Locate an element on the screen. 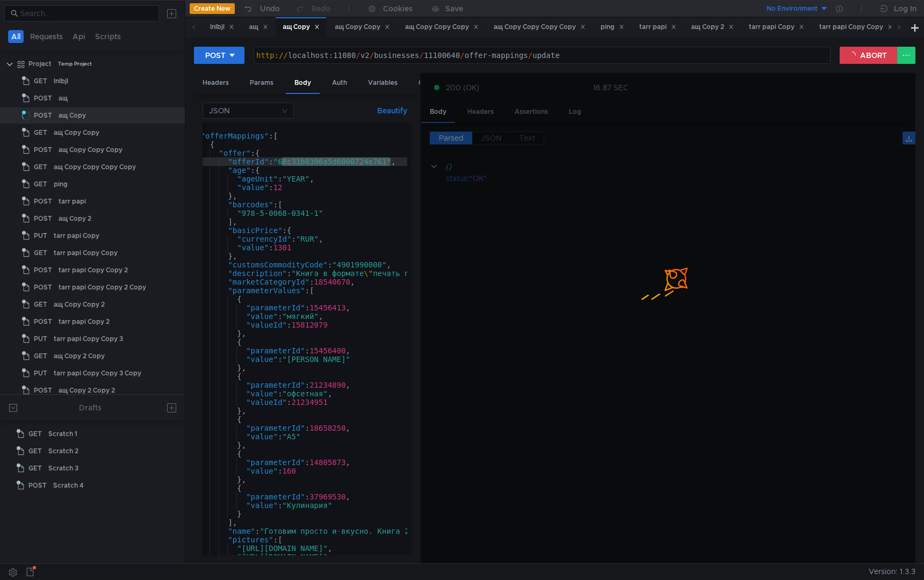  div: Auth is located at coordinates (340, 83).